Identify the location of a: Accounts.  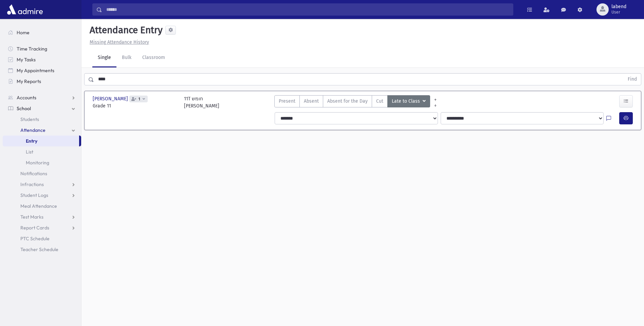
(42, 98).